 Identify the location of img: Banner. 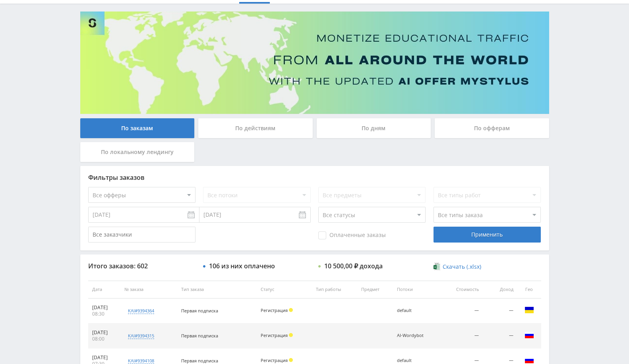
(315, 63).